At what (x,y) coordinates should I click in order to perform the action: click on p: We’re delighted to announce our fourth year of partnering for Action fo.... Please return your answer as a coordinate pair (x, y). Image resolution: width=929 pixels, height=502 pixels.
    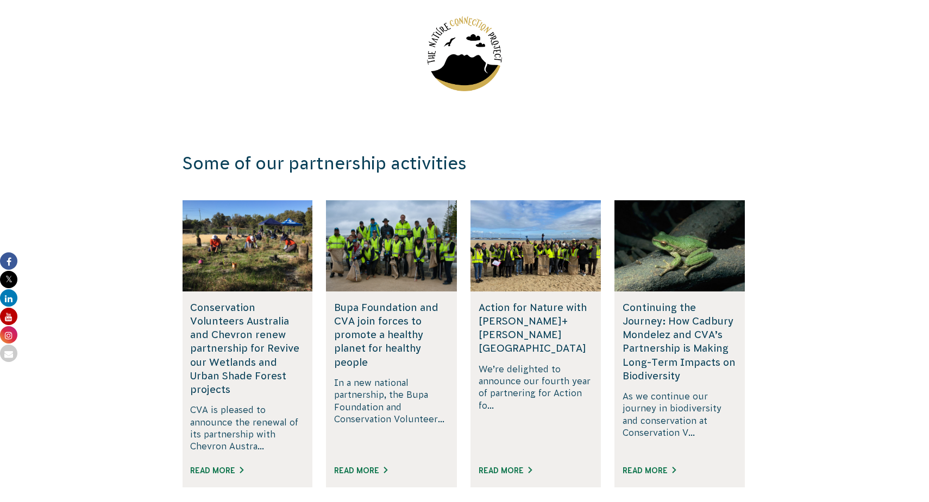
    Looking at the image, I should click on (536, 408).